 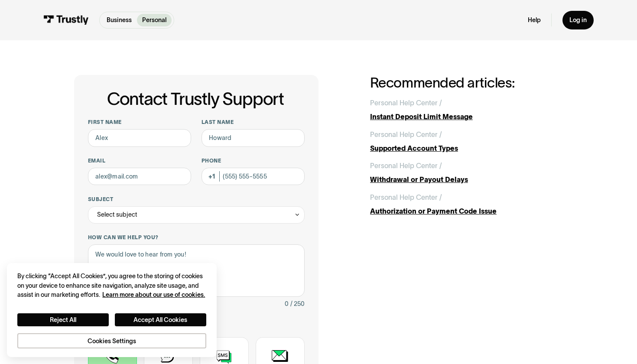 What do you see at coordinates (140, 138) in the screenshot?
I see `input: Alex` at bounding box center [140, 138].